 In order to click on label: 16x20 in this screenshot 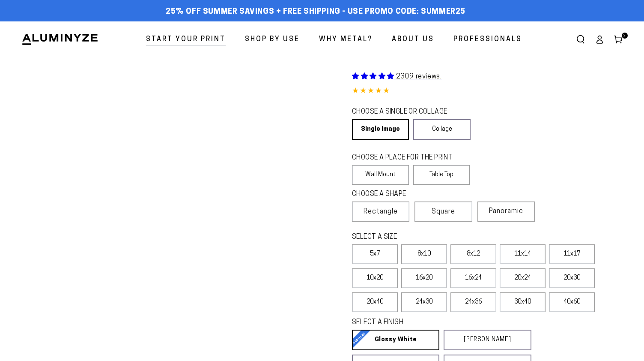, I will do `click(424, 278)`.